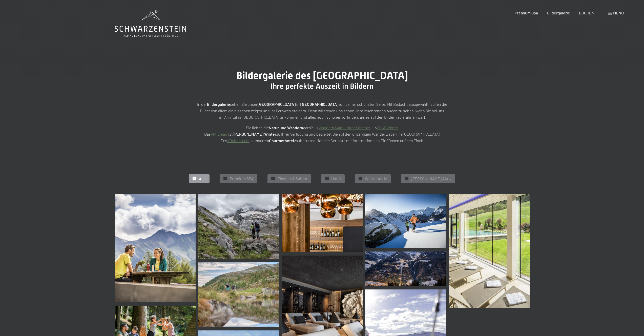  I want to click on span: Zimmer & Suiten, so click(292, 178).